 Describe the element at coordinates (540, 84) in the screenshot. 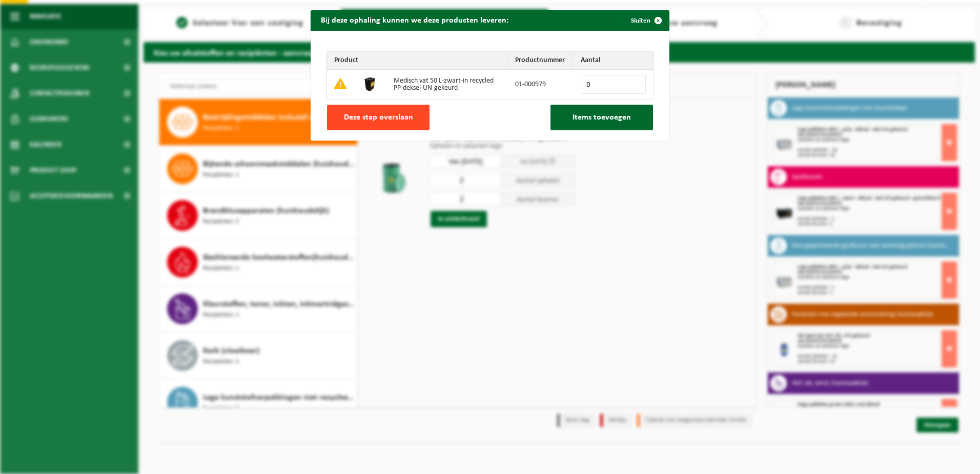

I see `td: 01-000979` at that location.